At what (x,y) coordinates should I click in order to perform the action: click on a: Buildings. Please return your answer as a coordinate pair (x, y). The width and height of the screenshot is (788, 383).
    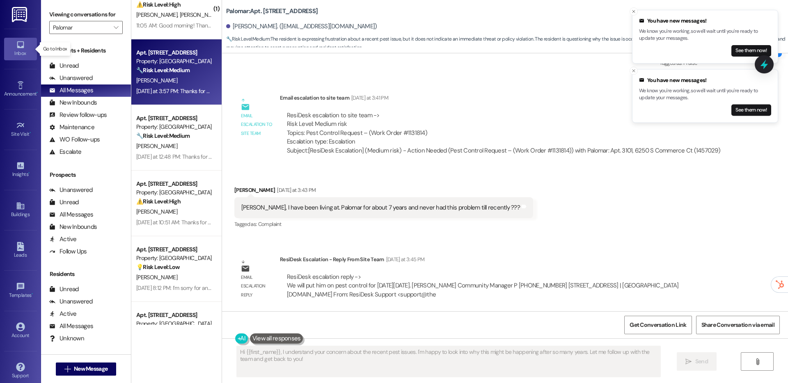
    Looking at the image, I should click on (21, 210).